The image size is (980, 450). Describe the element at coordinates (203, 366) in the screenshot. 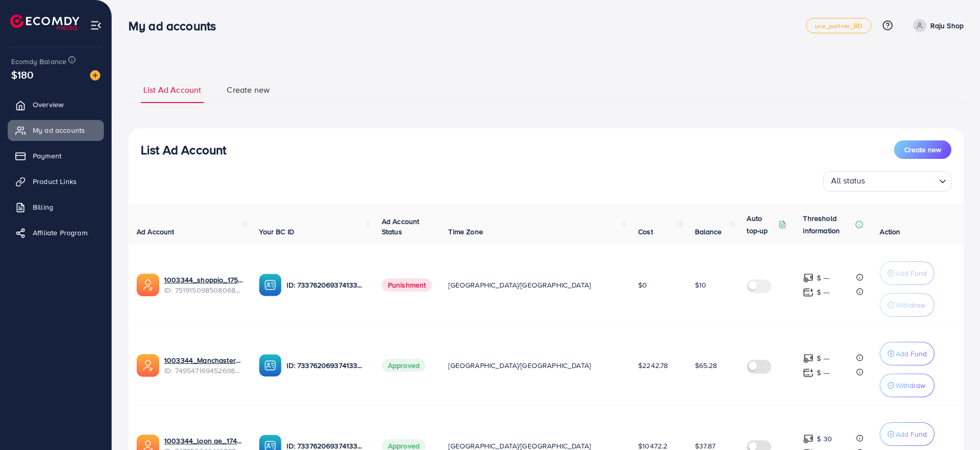

I see `div: <span class='underline'>1003344_Manchaster_1745175503024</span></br>7495471694526988304` at that location.